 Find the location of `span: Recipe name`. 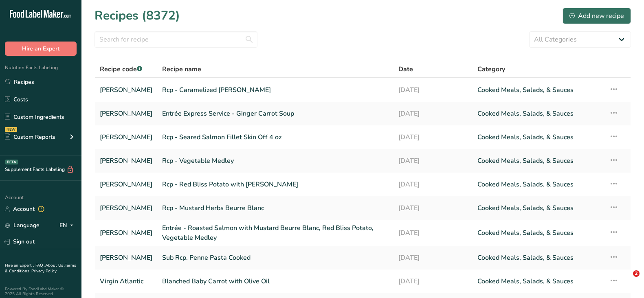

span: Recipe name is located at coordinates (182, 69).